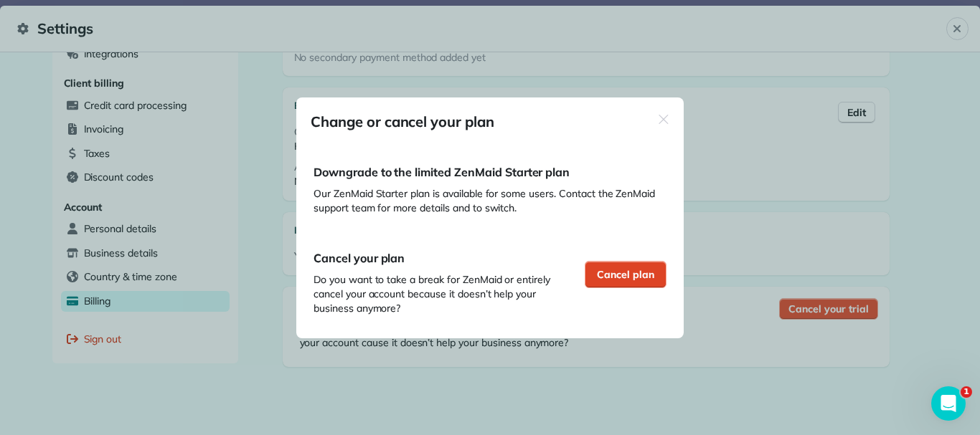 This screenshot has width=980, height=435. Describe the element at coordinates (626, 274) in the screenshot. I see `button: Cancel plan` at that location.